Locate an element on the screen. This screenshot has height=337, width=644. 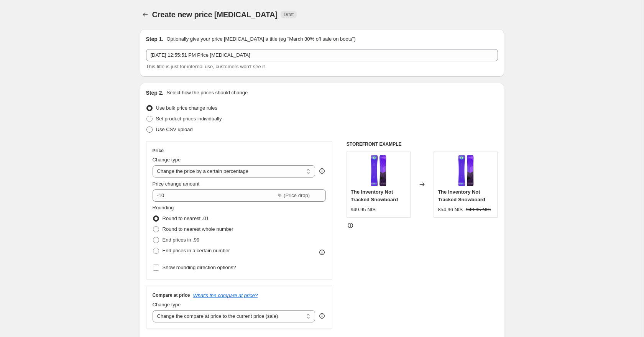
h2: Step 2. is located at coordinates (155, 93).